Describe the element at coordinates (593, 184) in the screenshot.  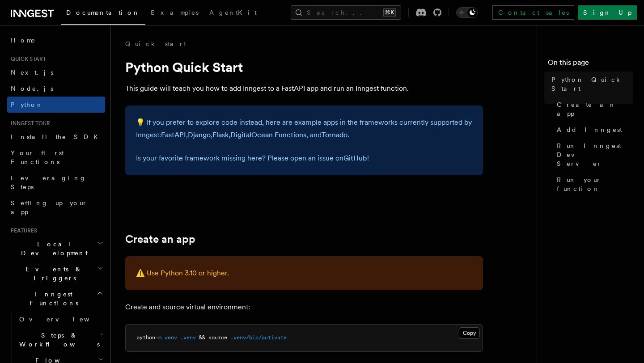
I see `a: Run your function` at that location.